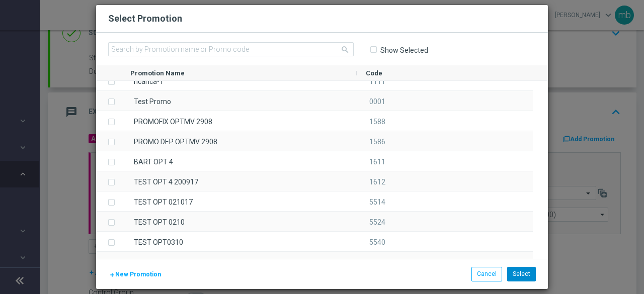  Describe the element at coordinates (138, 274) in the screenshot. I see `span: New Promotion` at that location.